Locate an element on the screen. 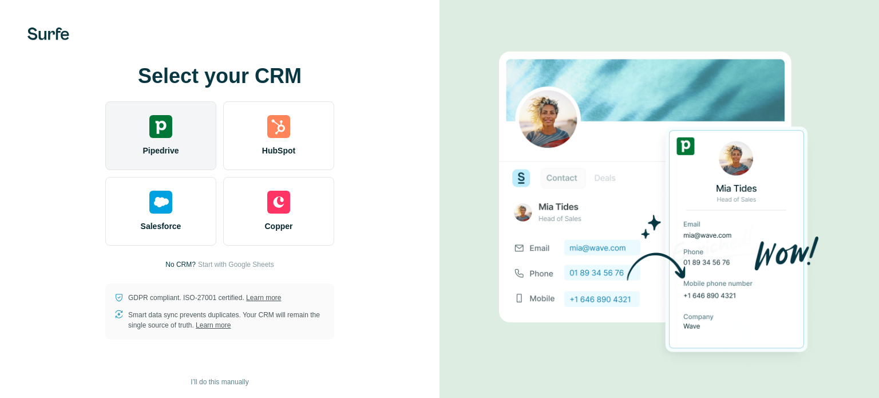  span: Salesforce is located at coordinates (161, 226).